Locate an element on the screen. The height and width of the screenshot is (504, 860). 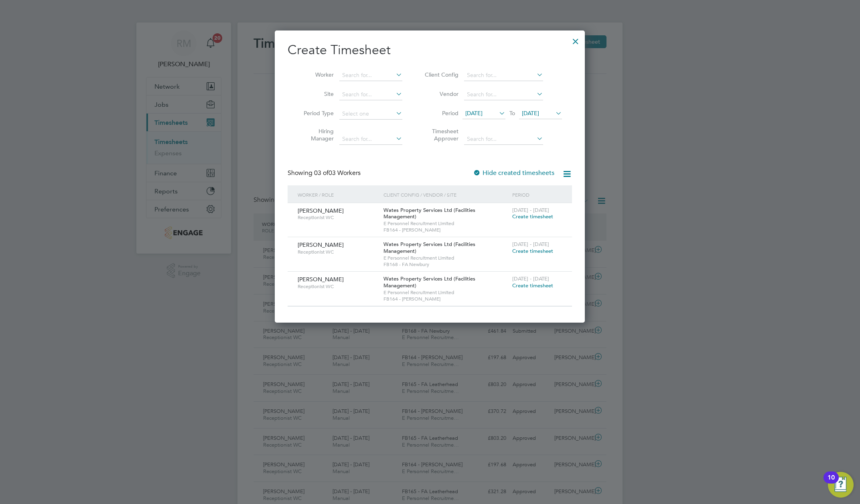
div: Worker / Role is located at coordinates (338, 195).